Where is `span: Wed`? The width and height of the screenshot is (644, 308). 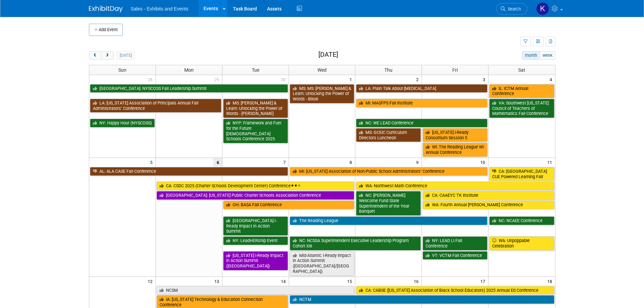 span: Wed is located at coordinates (322, 70).